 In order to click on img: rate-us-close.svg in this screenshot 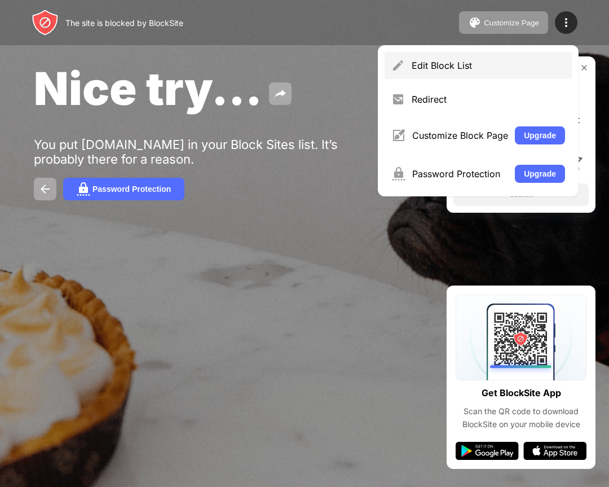, I will do `click(584, 68)`.